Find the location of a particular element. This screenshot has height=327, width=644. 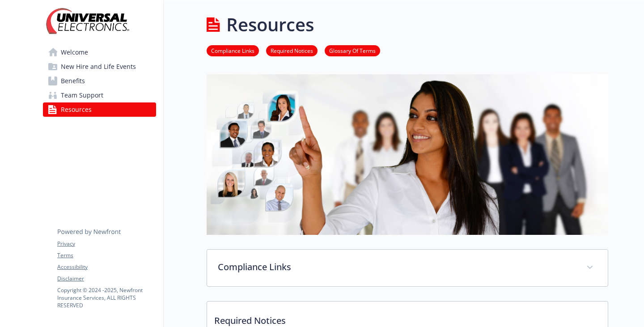

a: Disclaimer is located at coordinates (106, 279).